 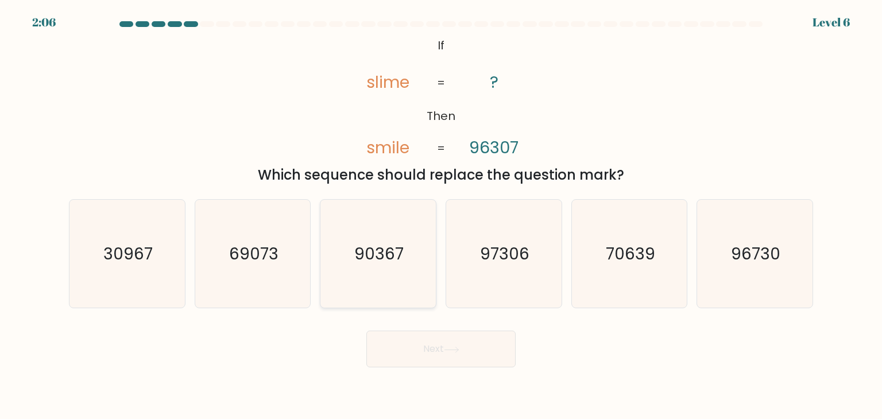 I want to click on tspan: 96307, so click(x=494, y=148).